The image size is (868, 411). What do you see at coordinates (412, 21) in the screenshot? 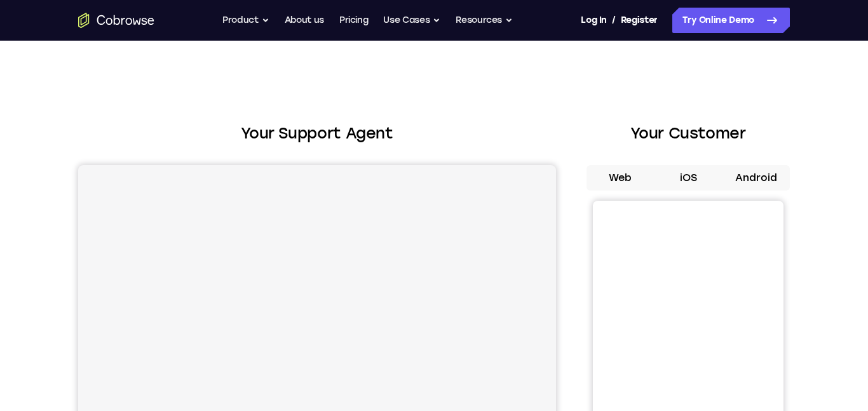
I see `button: Use Cases` at bounding box center [412, 21].